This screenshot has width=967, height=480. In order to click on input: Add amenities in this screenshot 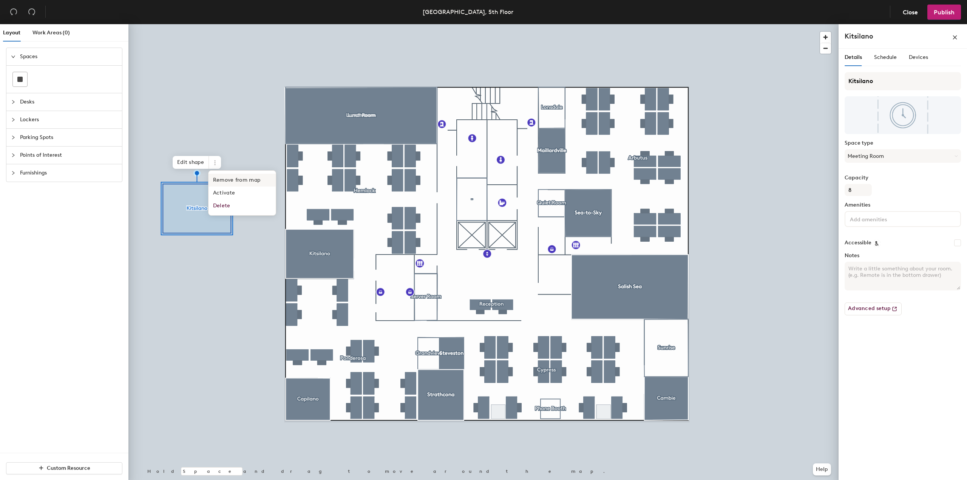, I will do `click(882, 219)`.